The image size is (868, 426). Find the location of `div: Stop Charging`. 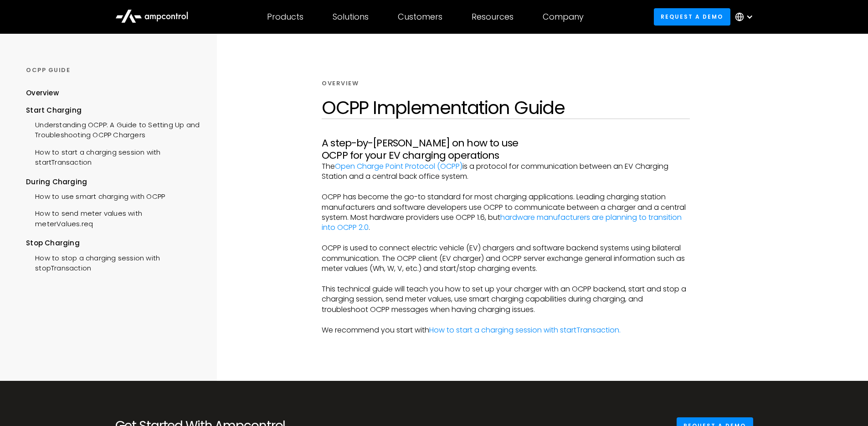

div: Stop Charging is located at coordinates (113, 244).